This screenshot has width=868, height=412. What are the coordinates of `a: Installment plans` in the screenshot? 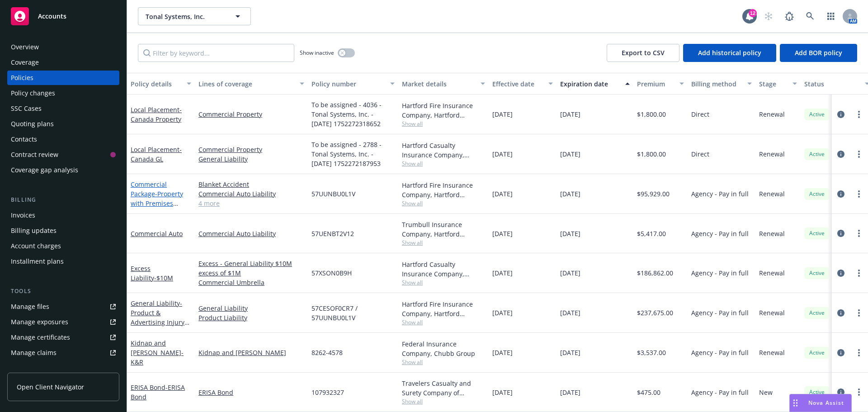 It's located at (64, 262).